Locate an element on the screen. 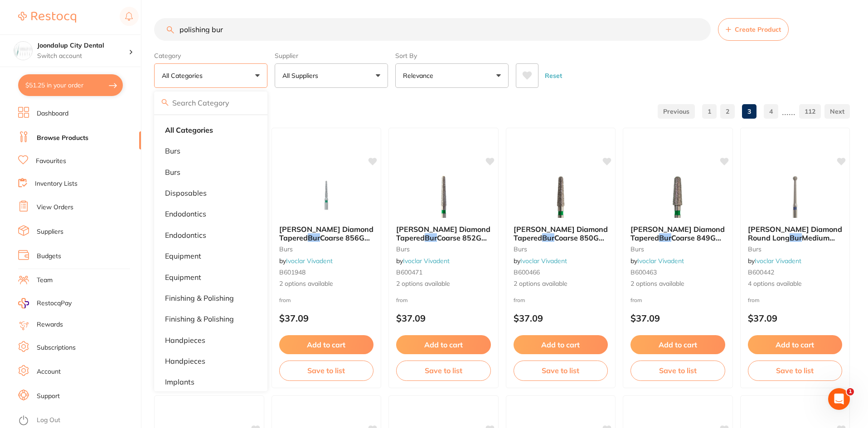  label: Sort By is located at coordinates (452, 56).